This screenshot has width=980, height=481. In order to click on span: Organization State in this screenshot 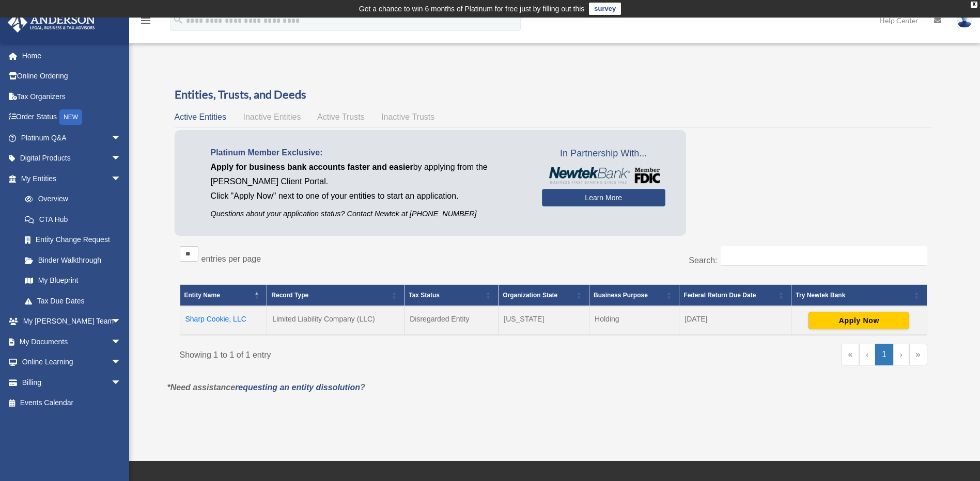, I will do `click(530, 295)`.